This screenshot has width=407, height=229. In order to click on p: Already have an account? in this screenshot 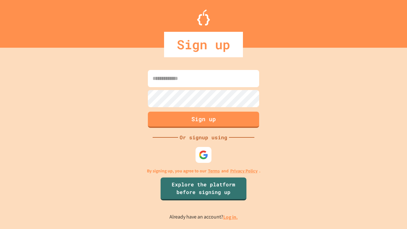, I will do `click(204, 217)`.